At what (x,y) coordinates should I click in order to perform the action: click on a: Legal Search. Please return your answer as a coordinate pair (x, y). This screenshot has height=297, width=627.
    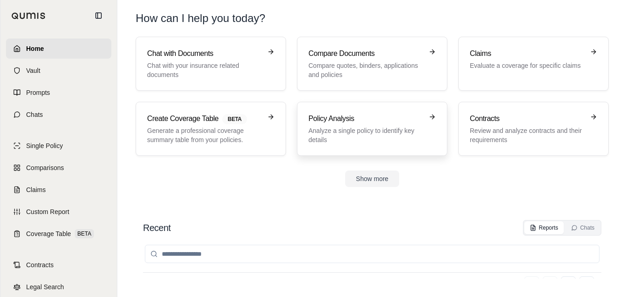
    Looking at the image, I should click on (59, 287).